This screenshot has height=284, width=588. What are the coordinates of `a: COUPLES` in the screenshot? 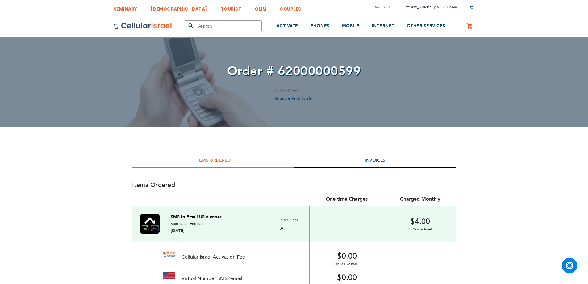 It's located at (291, 7).